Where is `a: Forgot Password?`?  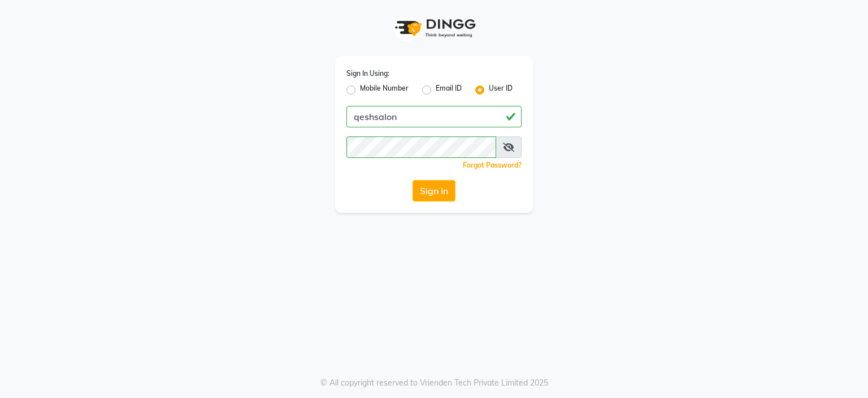 a: Forgot Password? is located at coordinates (492, 165).